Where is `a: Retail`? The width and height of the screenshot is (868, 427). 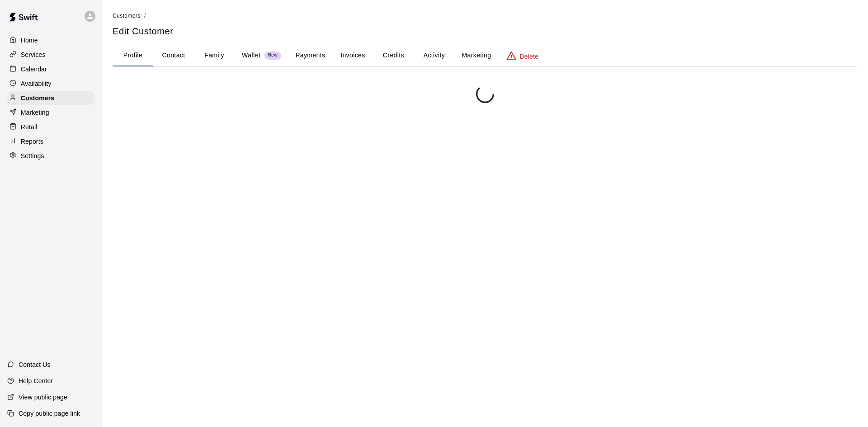
a: Retail is located at coordinates (51, 127).